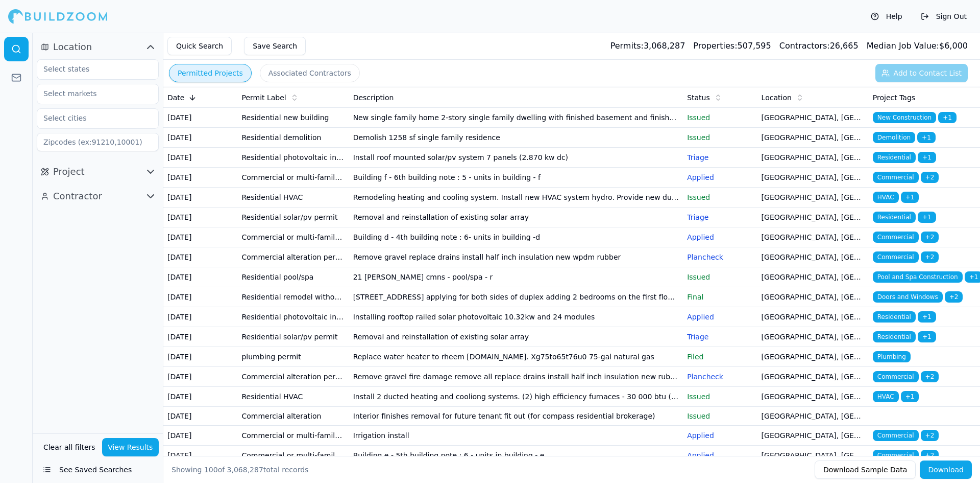 Image resolution: width=980 pixels, height=483 pixels. Describe the element at coordinates (240, 470) in the screenshot. I see `div: Showing of total records` at that location.